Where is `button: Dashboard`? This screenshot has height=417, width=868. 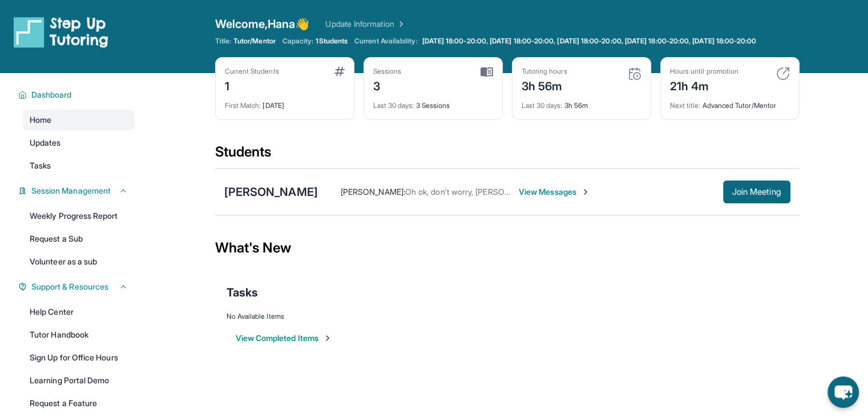 button: Dashboard is located at coordinates (77, 94).